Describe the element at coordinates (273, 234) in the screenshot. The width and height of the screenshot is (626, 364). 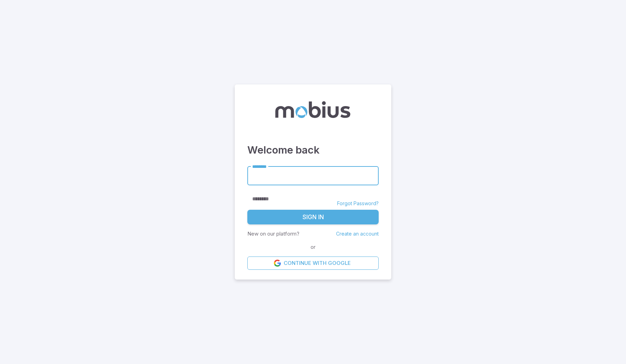
I see `p: New on our platform?` at that location.